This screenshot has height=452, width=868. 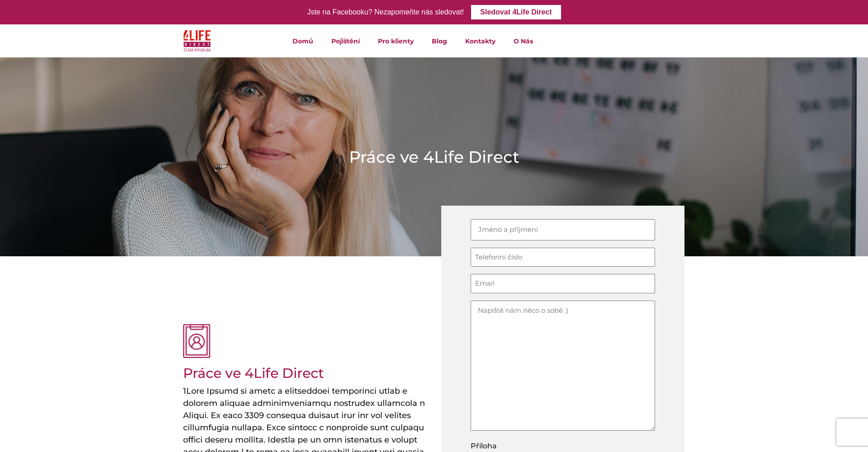 What do you see at coordinates (385, 12) in the screenshot?
I see `div: Jste na Facebooku? Nezapomeňte nás sledovat!` at bounding box center [385, 12].